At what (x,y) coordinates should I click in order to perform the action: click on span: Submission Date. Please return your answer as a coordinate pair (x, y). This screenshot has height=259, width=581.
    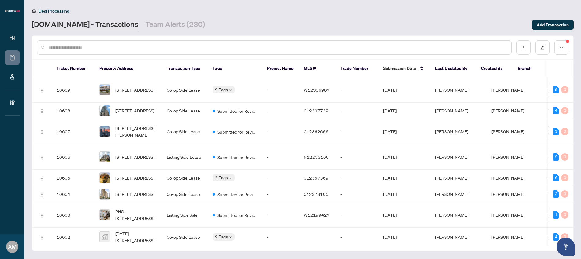
    Looking at the image, I should click on (400, 68).